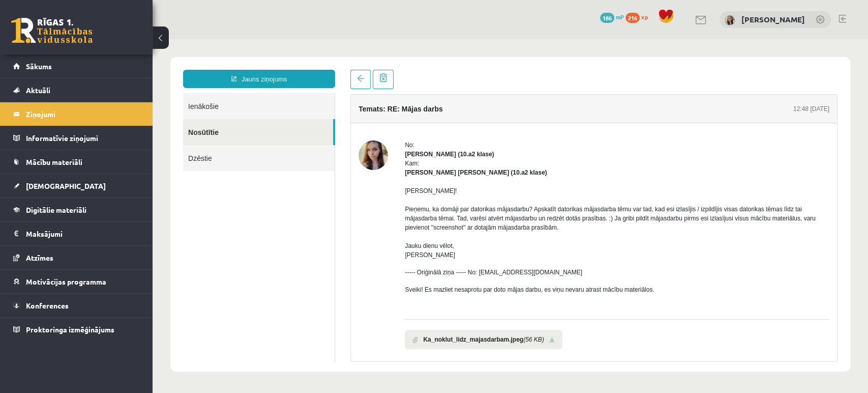 The width and height of the screenshot is (868, 393). I want to click on a: Konferences, so click(76, 305).